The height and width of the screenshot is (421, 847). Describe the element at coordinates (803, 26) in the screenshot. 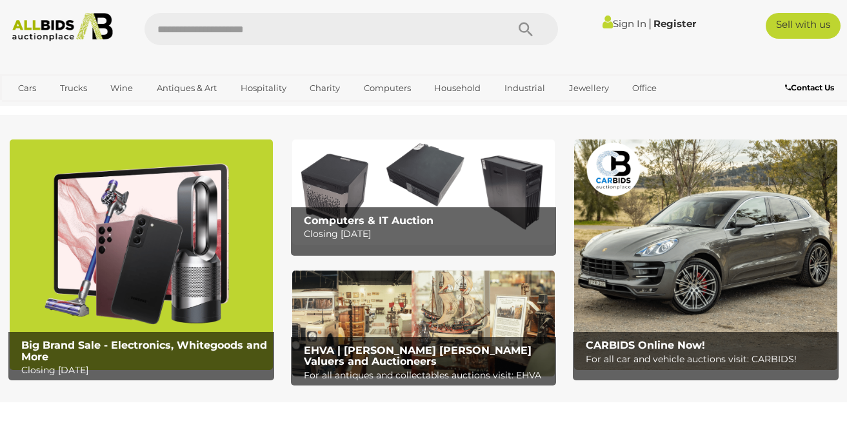

I see `a: Sell with us` at that location.